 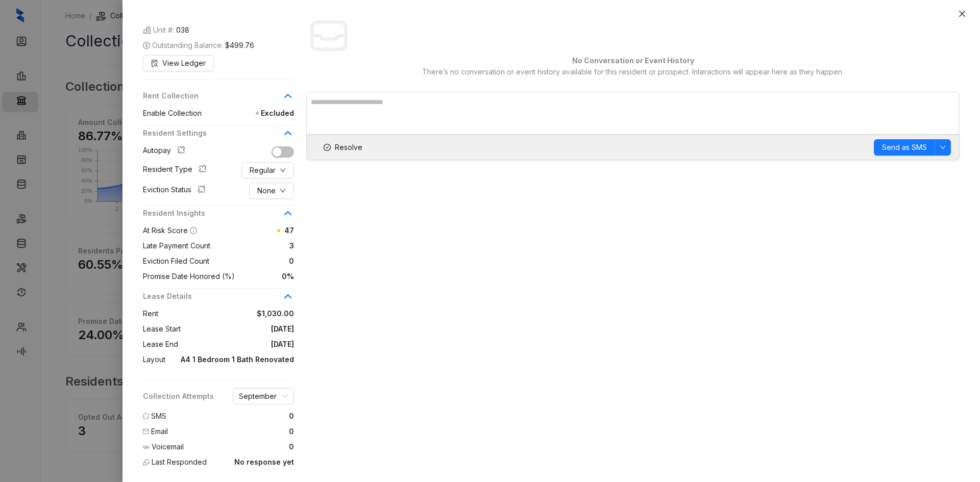 I want to click on img: Last Responded Icon, so click(x=146, y=462).